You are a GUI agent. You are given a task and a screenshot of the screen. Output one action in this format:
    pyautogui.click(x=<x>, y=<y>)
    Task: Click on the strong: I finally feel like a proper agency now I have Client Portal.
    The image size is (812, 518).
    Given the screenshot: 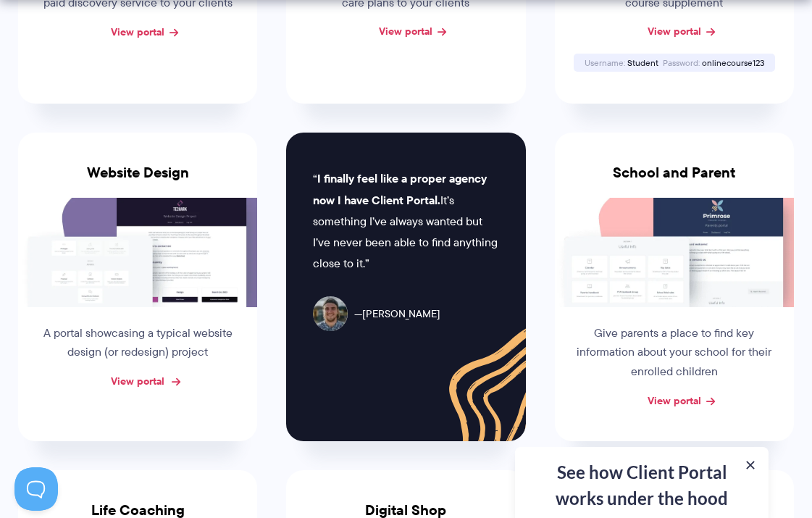 What is the action you would take?
    pyautogui.click(x=400, y=189)
    